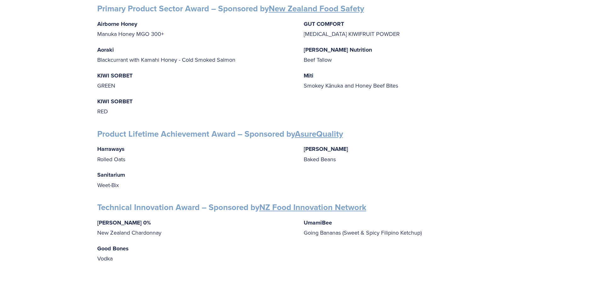 The width and height of the screenshot is (597, 291). Describe the element at coordinates (196, 154) in the screenshot. I see `p: Rolled Oats` at that location.